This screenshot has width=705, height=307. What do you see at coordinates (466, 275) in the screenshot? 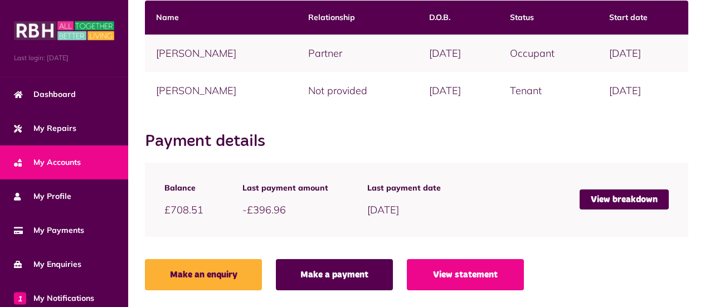
I see `a: View statement` at bounding box center [466, 275].